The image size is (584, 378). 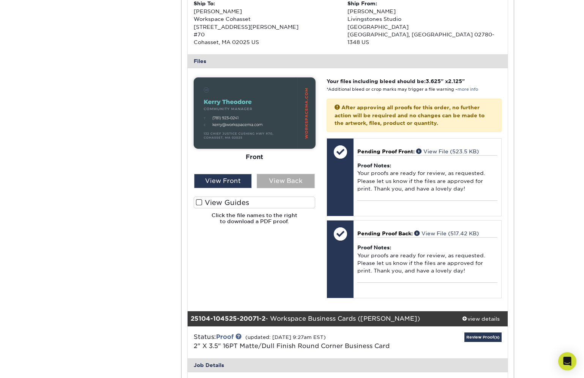 What do you see at coordinates (483, 337) in the screenshot?
I see `a: Review Proof(s)` at bounding box center [483, 337].